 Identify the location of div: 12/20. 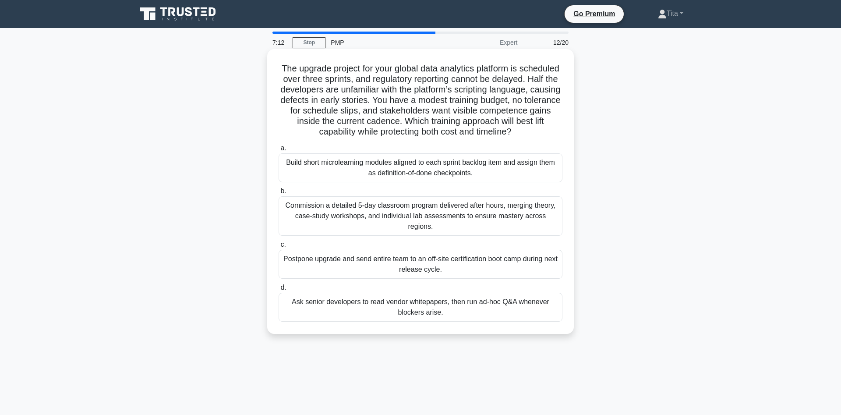
(548, 43).